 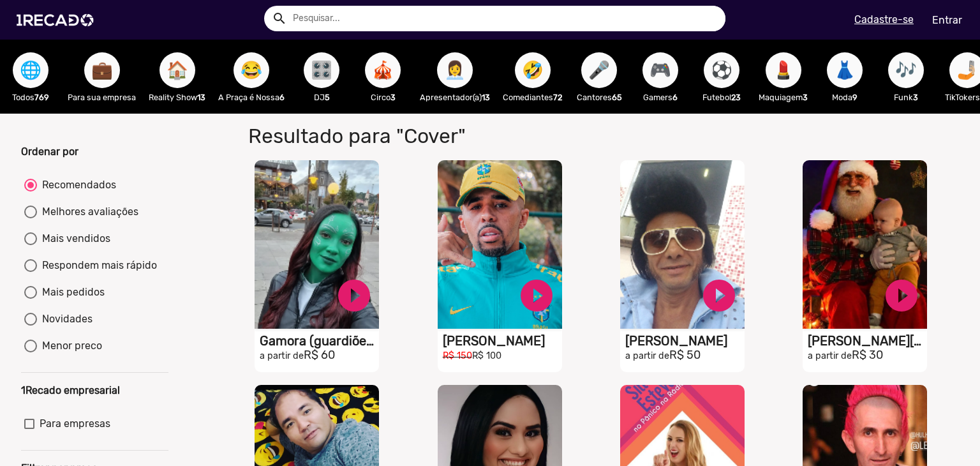 What do you see at coordinates (319, 356) in the screenshot?
I see `h2: R$ 60` at bounding box center [319, 356].